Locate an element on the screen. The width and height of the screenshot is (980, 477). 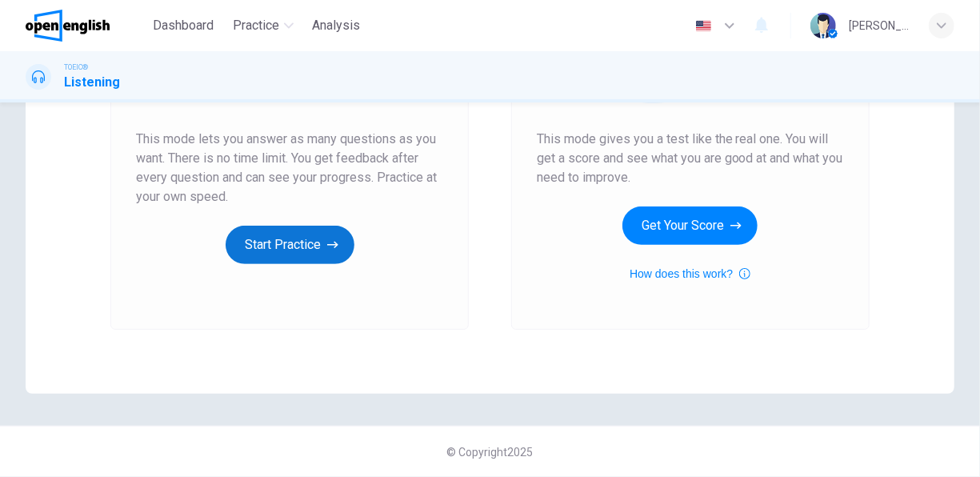
img: Profile picture is located at coordinates (824, 25).